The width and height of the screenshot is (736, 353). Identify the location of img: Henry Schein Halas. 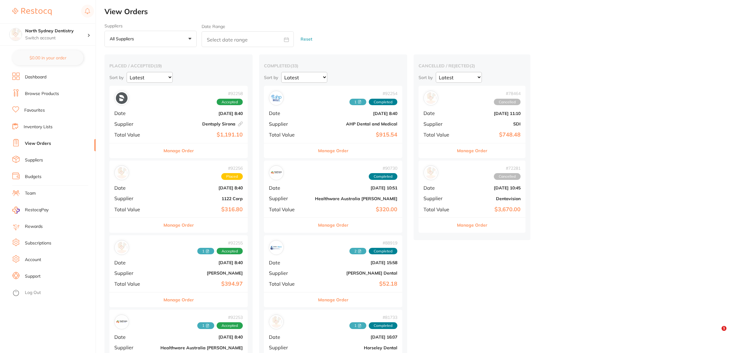
(122, 247).